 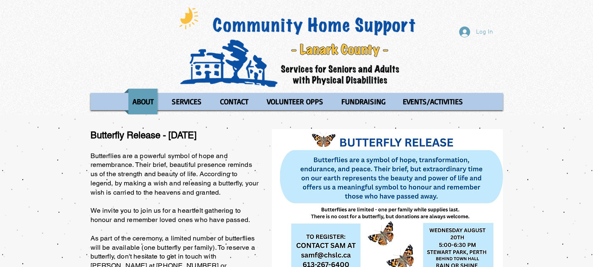 What do you see at coordinates (187, 101) in the screenshot?
I see `a: SERVICES` at bounding box center [187, 101].